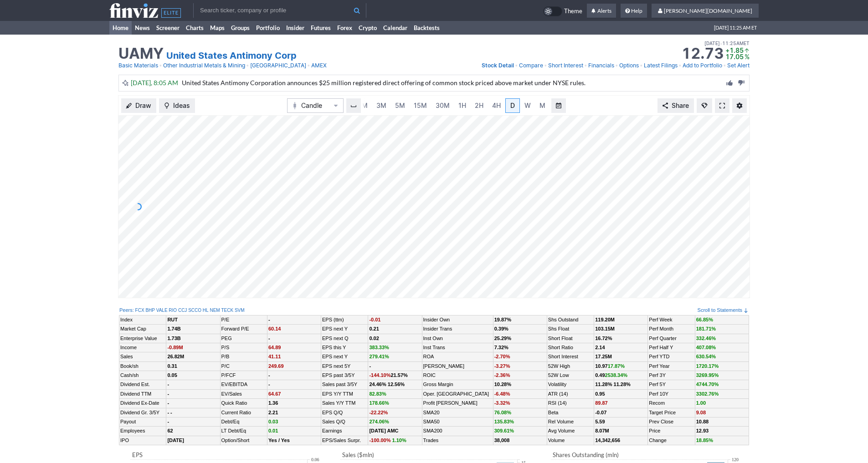  I want to click on td: EPS this Y, so click(345, 347).